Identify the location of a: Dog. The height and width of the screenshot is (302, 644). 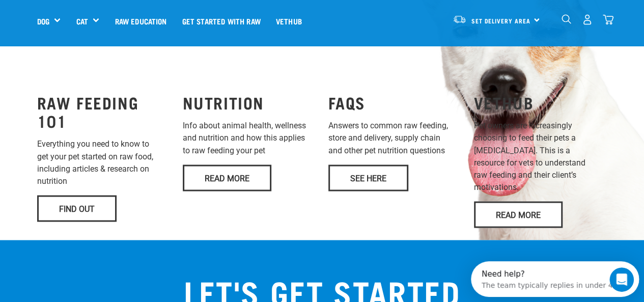
(43, 21).